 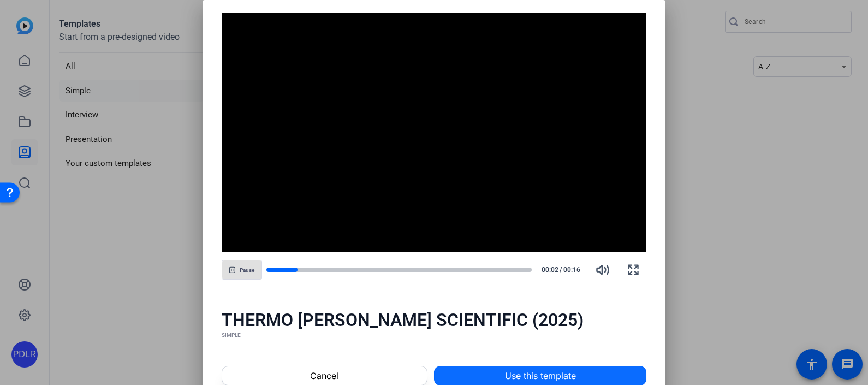 What do you see at coordinates (247, 270) in the screenshot?
I see `span: Pause` at bounding box center [247, 270].